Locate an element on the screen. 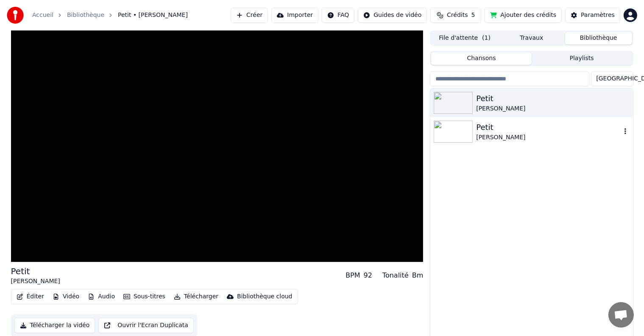  div: BPM is located at coordinates (352, 275).